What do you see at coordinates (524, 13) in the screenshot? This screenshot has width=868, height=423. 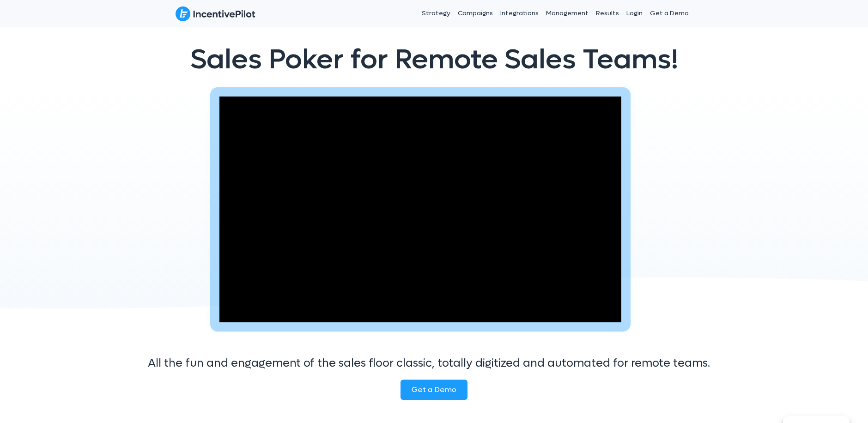 I see `nav: Header Menu` at bounding box center [524, 13].